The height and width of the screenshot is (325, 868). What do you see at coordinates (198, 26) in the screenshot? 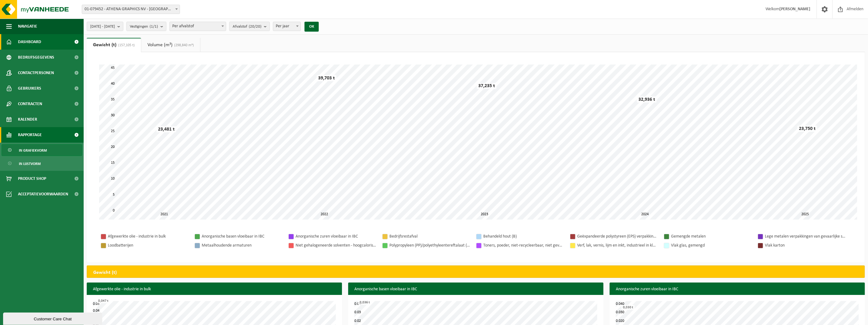
I see `span: Per afvalstof` at bounding box center [198, 26].